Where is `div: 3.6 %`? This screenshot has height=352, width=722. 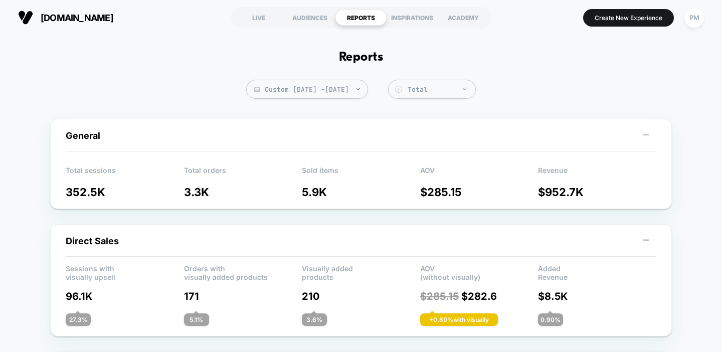 div: 3.6 % is located at coordinates (315, 320).